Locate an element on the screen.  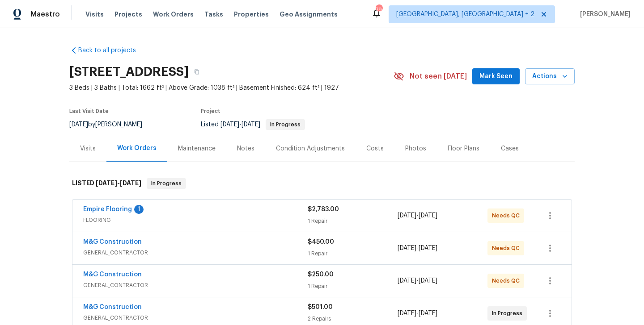
span: Projects is located at coordinates (129, 14).